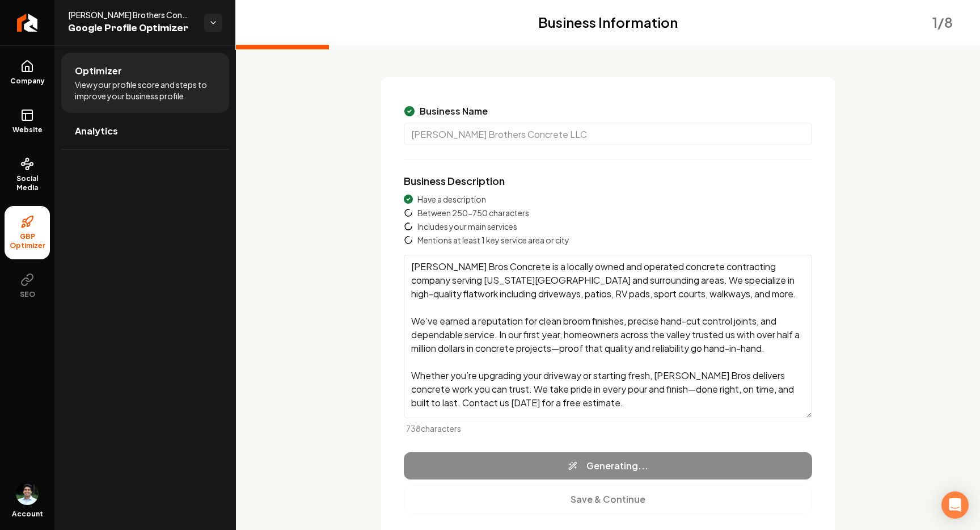 This screenshot has height=530, width=980. I want to click on span: Mentions at least 1 key service area or city, so click(493, 240).